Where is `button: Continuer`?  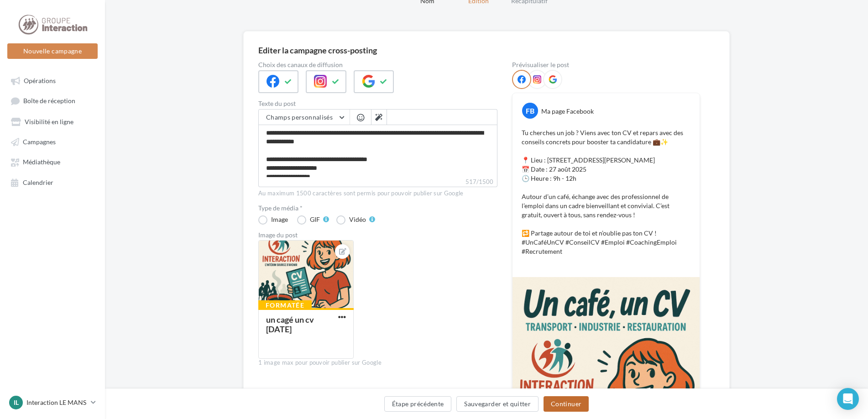
button: Continuer is located at coordinates (566, 404).